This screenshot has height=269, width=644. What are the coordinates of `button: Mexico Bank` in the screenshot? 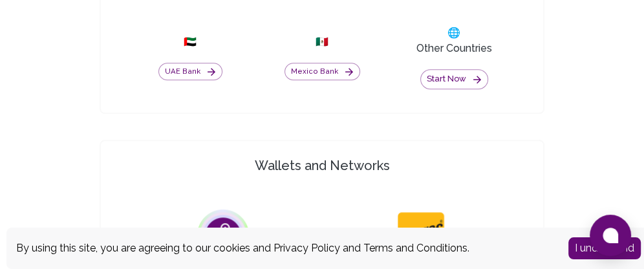 It's located at (322, 72).